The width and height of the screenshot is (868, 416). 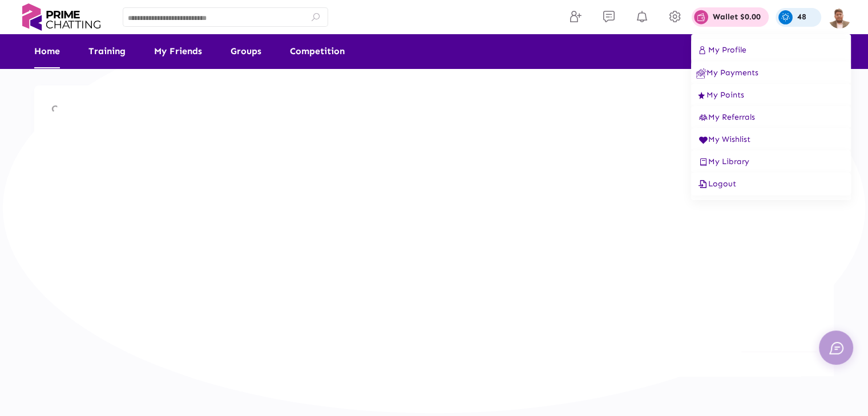 I want to click on button: Logout, so click(x=771, y=184).